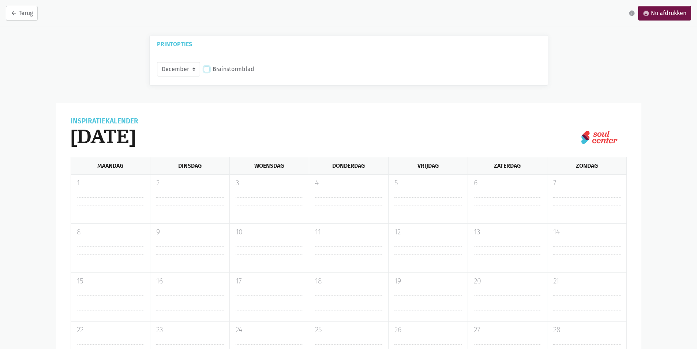 The height and width of the screenshot is (349, 697). Describe the element at coordinates (234, 69) in the screenshot. I see `label: Brainstormblad` at that location.